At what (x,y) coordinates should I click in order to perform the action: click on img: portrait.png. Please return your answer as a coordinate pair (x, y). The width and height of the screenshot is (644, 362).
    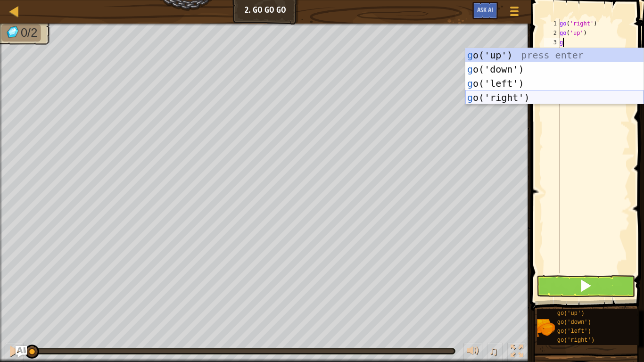
    Looking at the image, I should click on (546, 328).